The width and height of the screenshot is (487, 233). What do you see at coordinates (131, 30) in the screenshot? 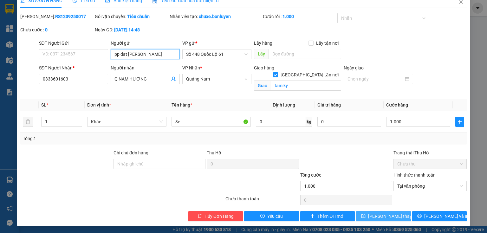
I see `div: Ngày GD:` at bounding box center [131, 30].